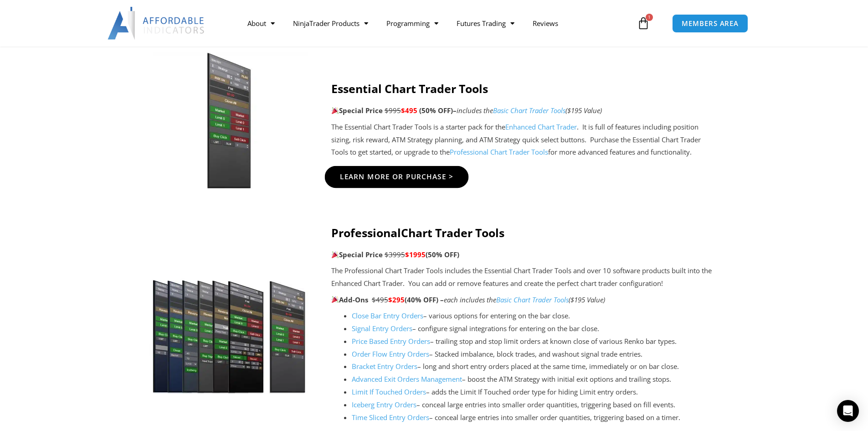 This screenshot has height=431, width=868. I want to click on span: (50% OFF), so click(435, 111).